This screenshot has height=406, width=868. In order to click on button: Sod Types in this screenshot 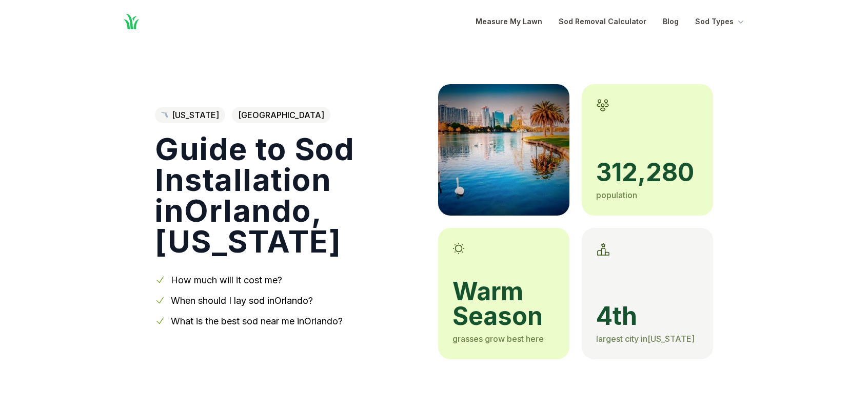, I will do `click(720, 22)`.